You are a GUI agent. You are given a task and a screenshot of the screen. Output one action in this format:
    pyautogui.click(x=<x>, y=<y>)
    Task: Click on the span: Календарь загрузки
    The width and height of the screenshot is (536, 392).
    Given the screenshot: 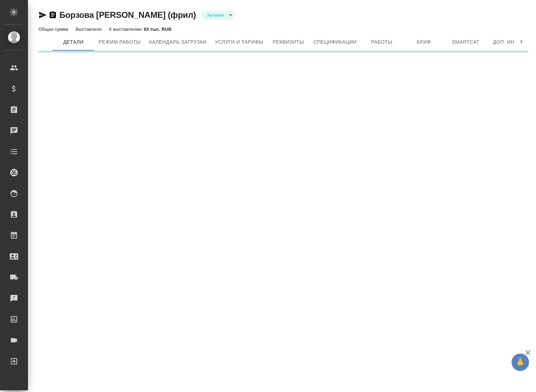 What is the action you would take?
    pyautogui.click(x=178, y=42)
    